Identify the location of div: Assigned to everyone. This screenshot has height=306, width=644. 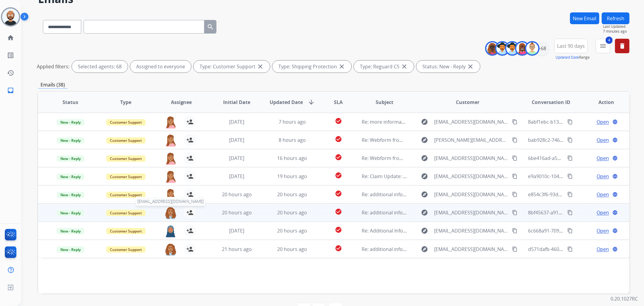
(160, 66).